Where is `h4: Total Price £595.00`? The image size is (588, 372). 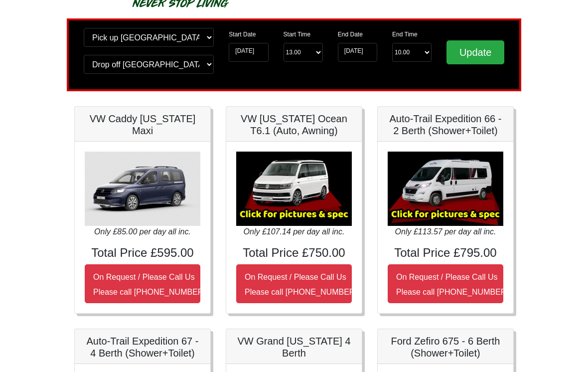
h4: Total Price £595.00 is located at coordinates (142, 253).